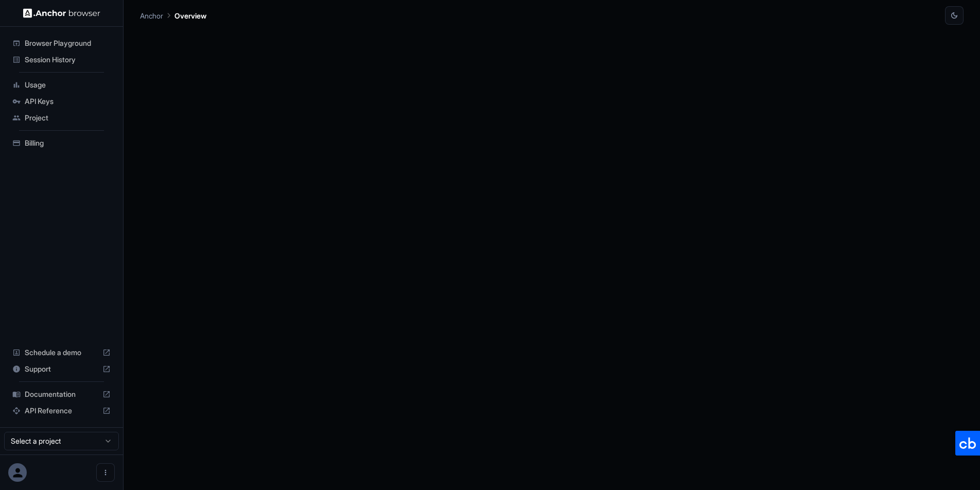 The width and height of the screenshot is (980, 490). What do you see at coordinates (61, 102) in the screenshot?
I see `div: API Keys` at bounding box center [61, 102].